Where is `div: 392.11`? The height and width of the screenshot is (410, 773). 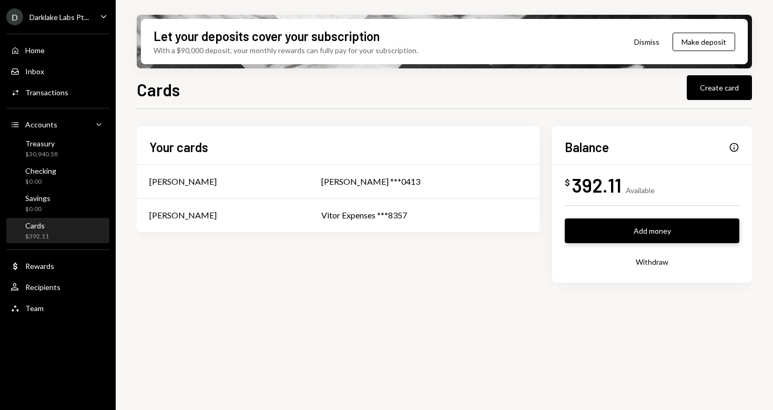
div: 392.11 is located at coordinates (597, 185).